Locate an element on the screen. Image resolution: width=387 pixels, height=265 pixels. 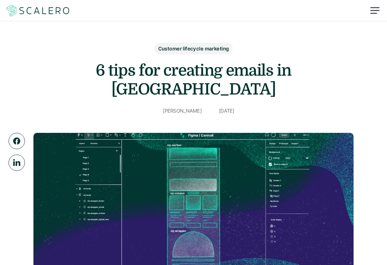
a: Scalero company logotype is located at coordinates (38, 11).